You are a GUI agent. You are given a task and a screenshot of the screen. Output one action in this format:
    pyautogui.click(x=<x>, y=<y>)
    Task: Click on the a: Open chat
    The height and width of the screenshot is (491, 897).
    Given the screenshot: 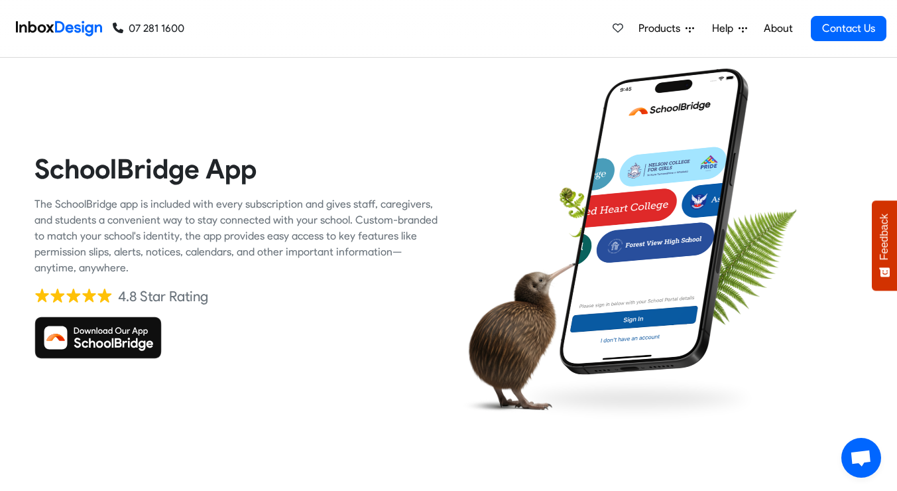 What is the action you would take?
    pyautogui.click(x=861, y=457)
    